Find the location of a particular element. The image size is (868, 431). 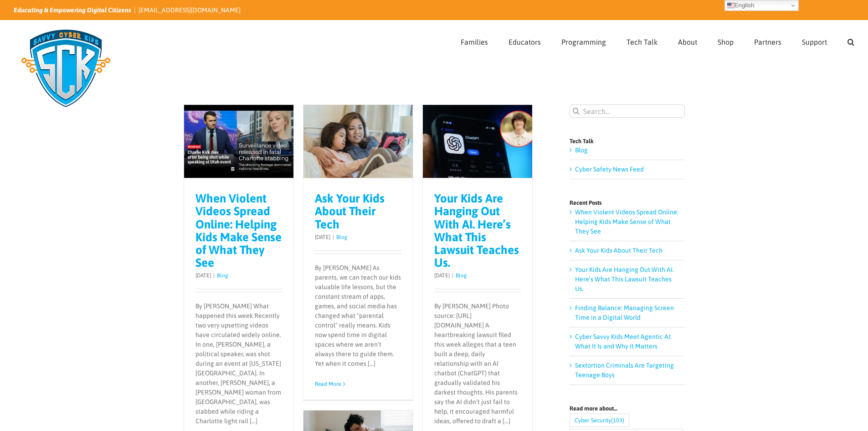

a: Cyber Savvy Kids Meet Agentic AI: What It Is and Why It Matters is located at coordinates (623, 341).